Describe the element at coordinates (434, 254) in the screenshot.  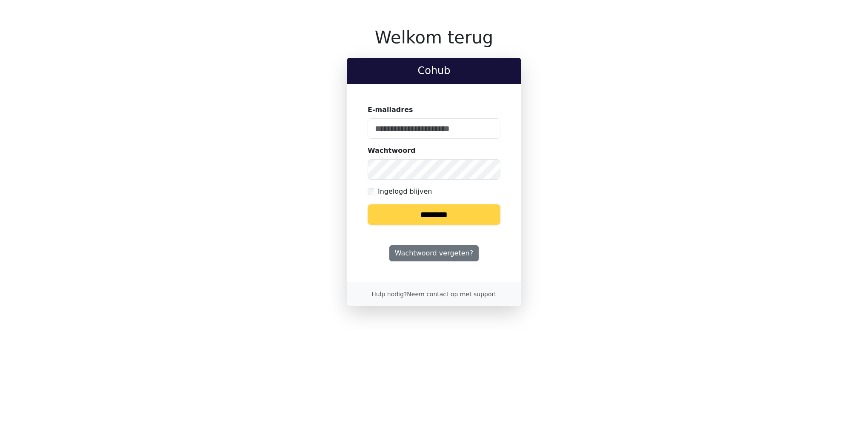
I see `a: Wachtwoord vergeten?` at that location.